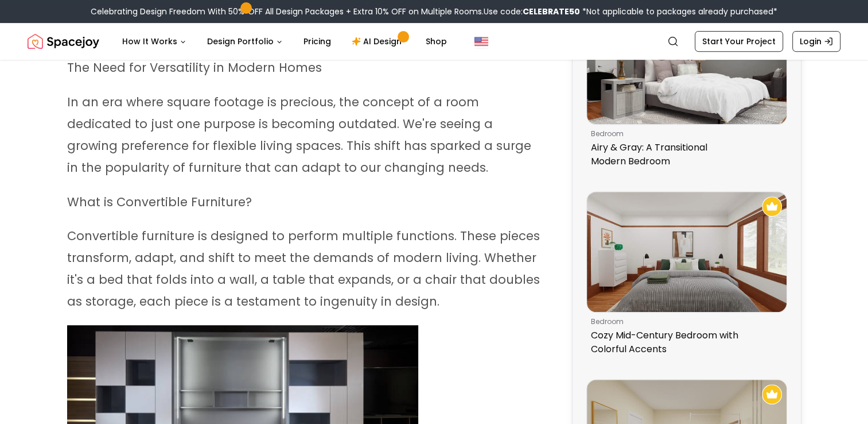 Image resolution: width=868 pixels, height=424 pixels. What do you see at coordinates (481, 41) in the screenshot?
I see `img: United States` at bounding box center [481, 41].